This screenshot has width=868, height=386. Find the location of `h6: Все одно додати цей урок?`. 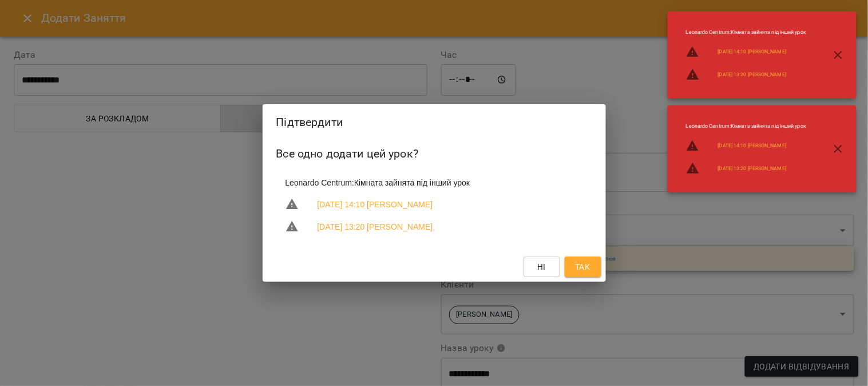

h6: Все одно додати цей урок? is located at coordinates (435, 154).